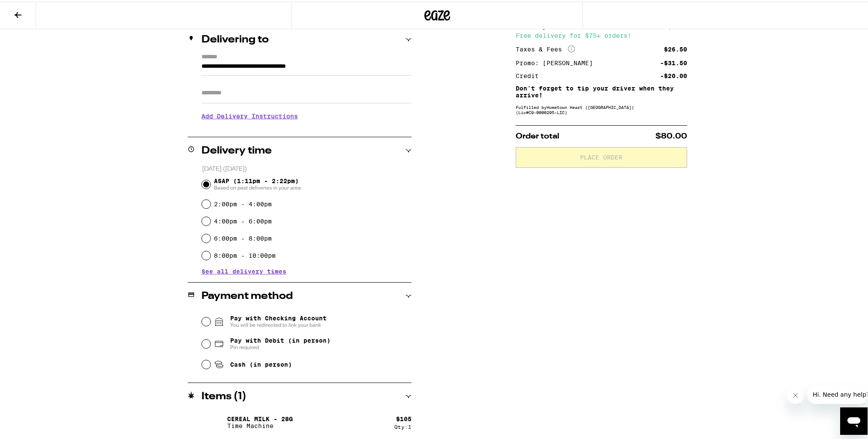 This screenshot has width=868, height=440. Describe the element at coordinates (243, 237) in the screenshot. I see `label: 6:00pm - 8:00pm` at that location.